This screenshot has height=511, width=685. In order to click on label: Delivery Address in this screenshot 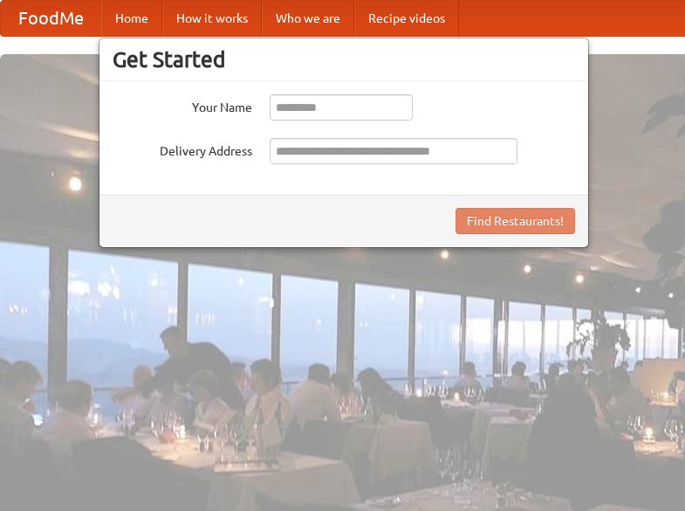, I will do `click(182, 148)`.